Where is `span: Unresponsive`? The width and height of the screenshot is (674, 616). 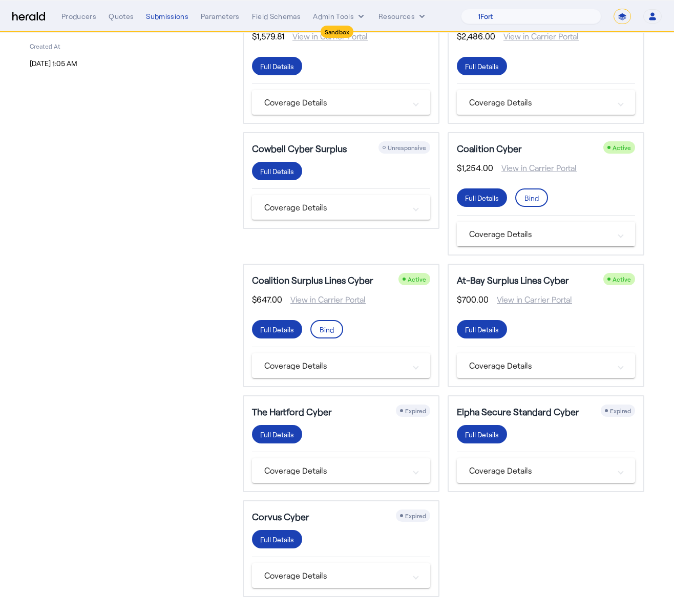
span: Unresponsive is located at coordinates (406, 148).